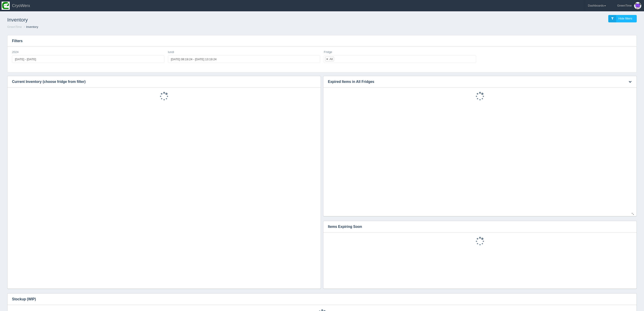 This screenshot has height=311, width=644. What do you see at coordinates (328, 52) in the screenshot?
I see `label: Fridge` at bounding box center [328, 52].